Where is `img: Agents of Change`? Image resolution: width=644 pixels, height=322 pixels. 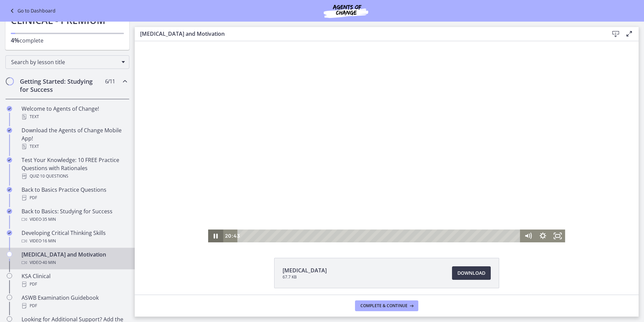 img: Agents of Change is located at coordinates (346, 11).